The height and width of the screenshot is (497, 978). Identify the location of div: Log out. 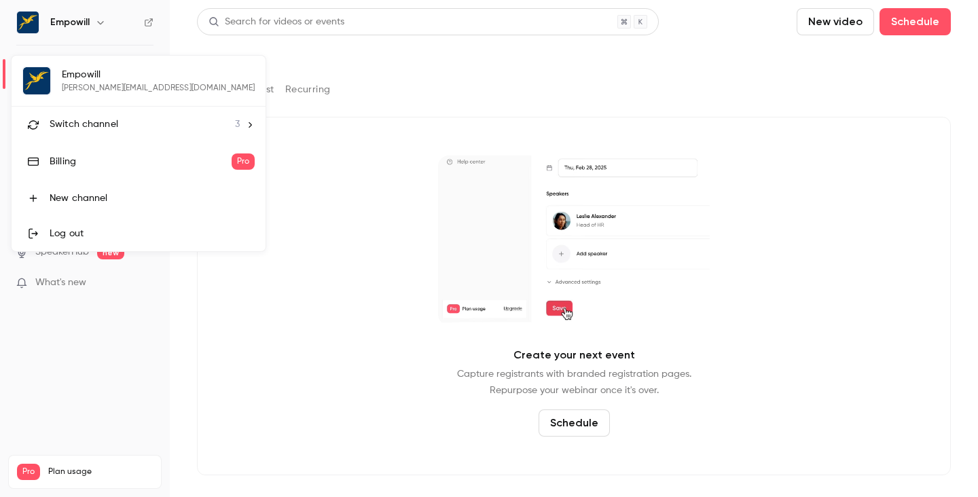
(152, 234).